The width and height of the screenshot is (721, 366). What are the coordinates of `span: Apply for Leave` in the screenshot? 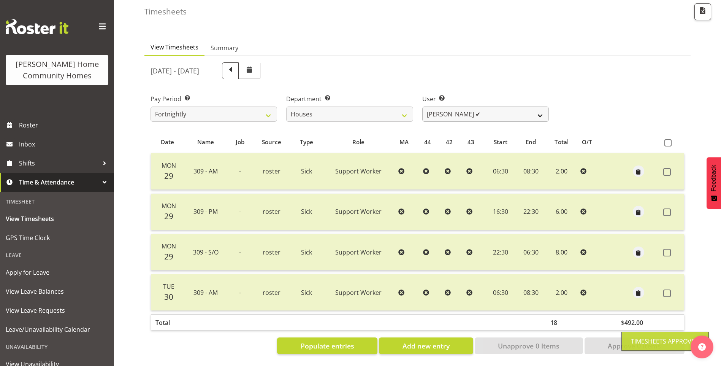 It's located at (57, 272).